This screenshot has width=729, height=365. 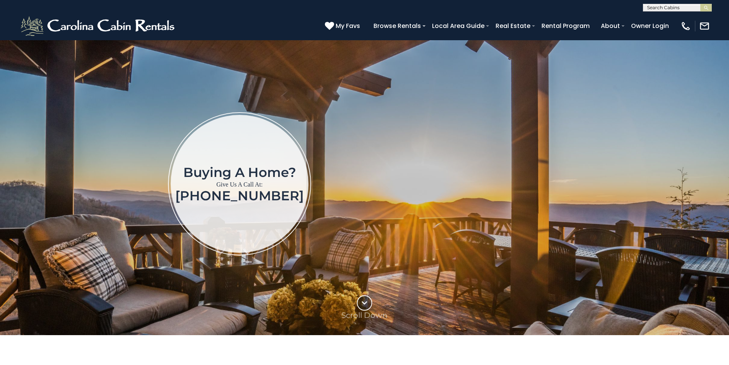 What do you see at coordinates (240, 172) in the screenshot?
I see `h1: Buying a home?` at bounding box center [240, 172].